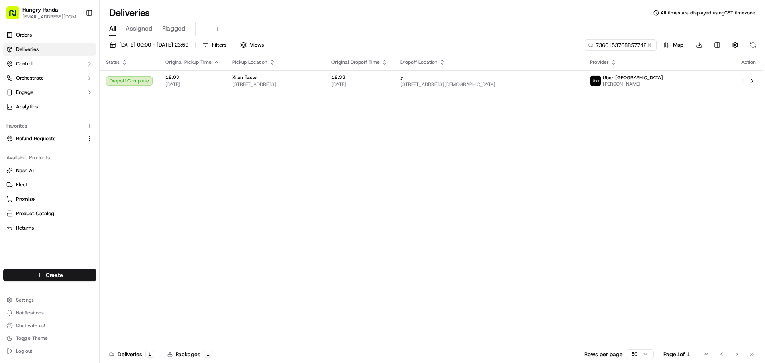 The height and width of the screenshot is (363, 765). Describe the element at coordinates (35, 139) in the screenshot. I see `span: Refund Requests` at that location.